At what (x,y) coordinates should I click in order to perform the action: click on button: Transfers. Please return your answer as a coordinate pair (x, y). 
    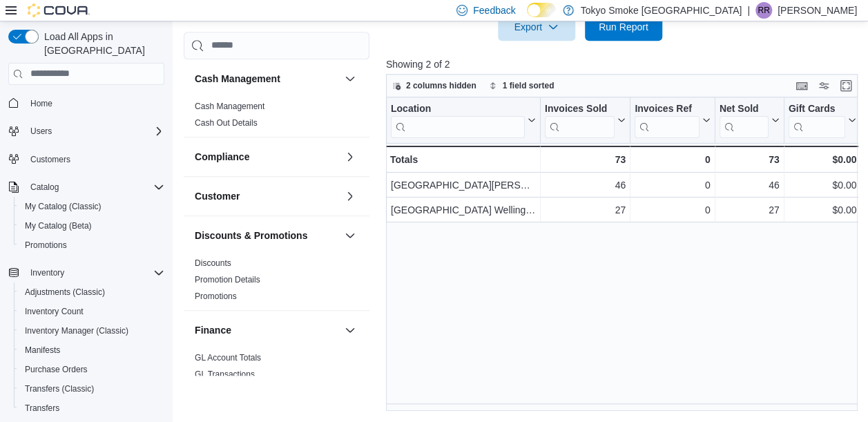
    Looking at the image, I should click on (92, 408).